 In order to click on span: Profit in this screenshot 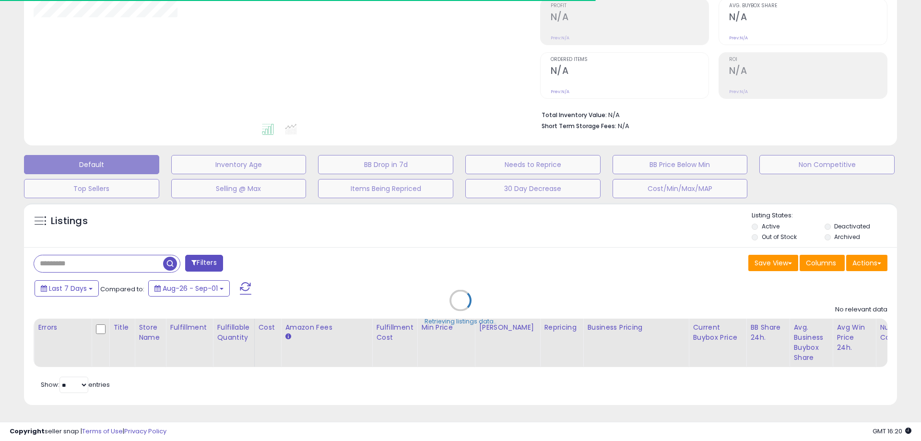, I will do `click(630, 6)`.